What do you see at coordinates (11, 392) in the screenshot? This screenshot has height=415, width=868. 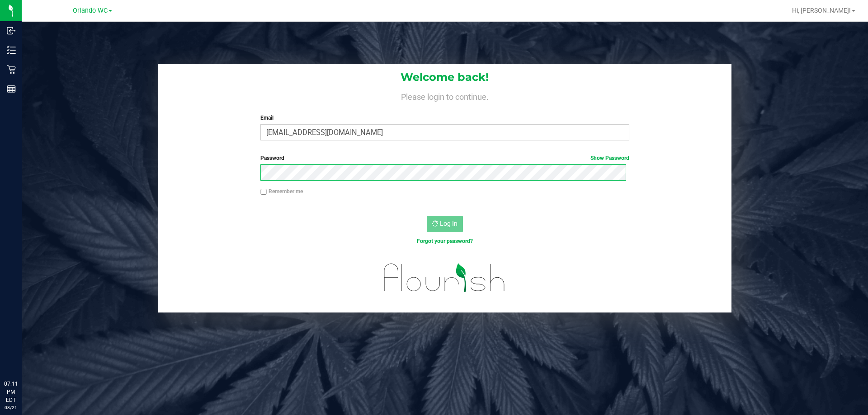 I see `p: 07:11 PM EDT` at bounding box center [11, 392].